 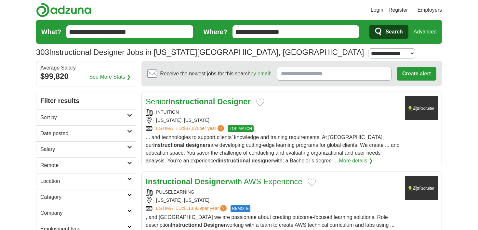 What do you see at coordinates (86, 149) in the screenshot?
I see `a: Salary` at bounding box center [86, 149].